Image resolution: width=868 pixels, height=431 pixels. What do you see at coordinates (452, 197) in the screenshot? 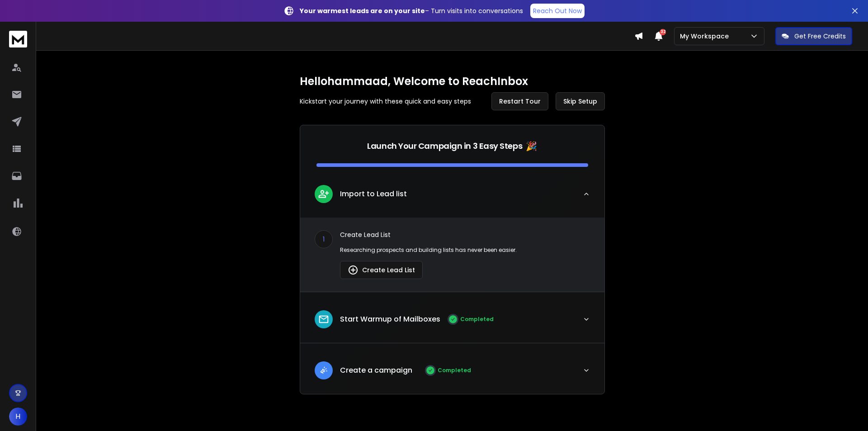
I see `button: leadImport to Lead list` at bounding box center [452, 197].